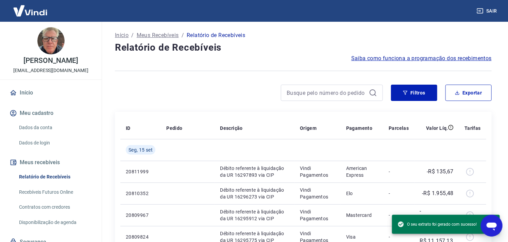 The height and width of the screenshot is (242, 508). What do you see at coordinates (55, 177) in the screenshot?
I see `a: Relatório de Recebíveis` at bounding box center [55, 177].